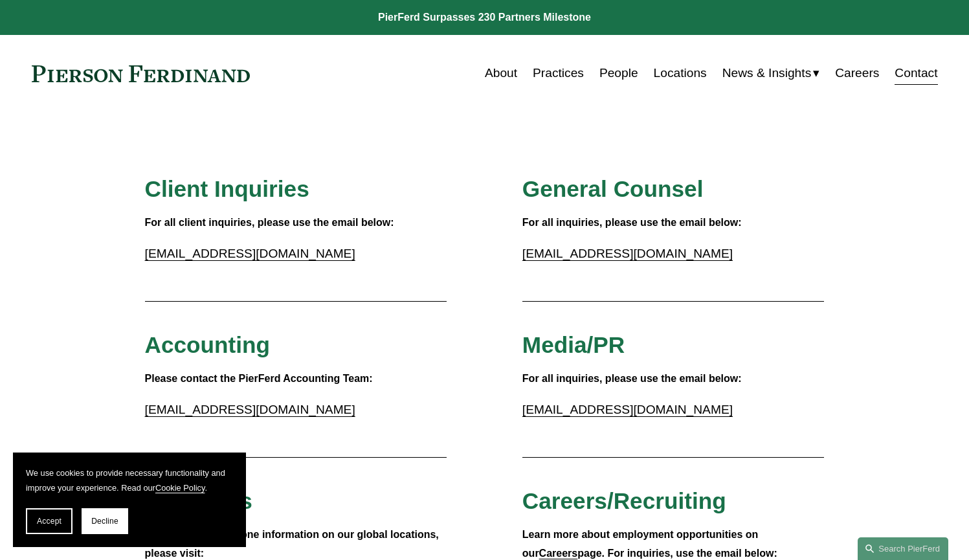 The height and width of the screenshot is (560, 969). I want to click on strong: For address and phone information on our global locations, please visit:, so click(294, 544).